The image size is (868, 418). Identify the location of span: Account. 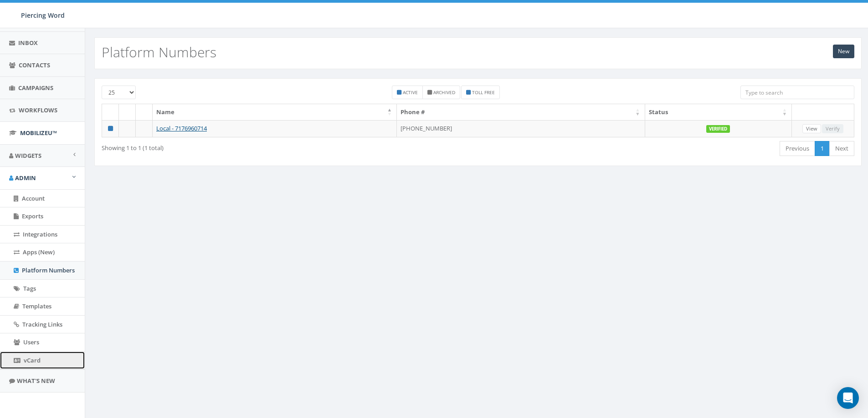
(33, 198).